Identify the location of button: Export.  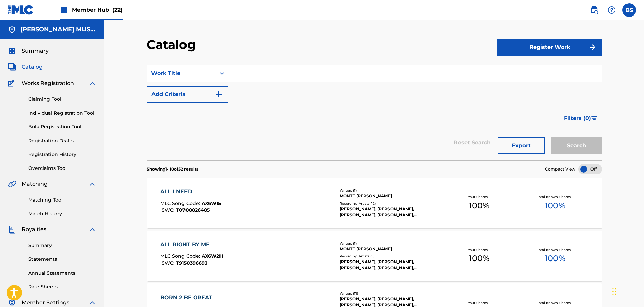
(521, 145).